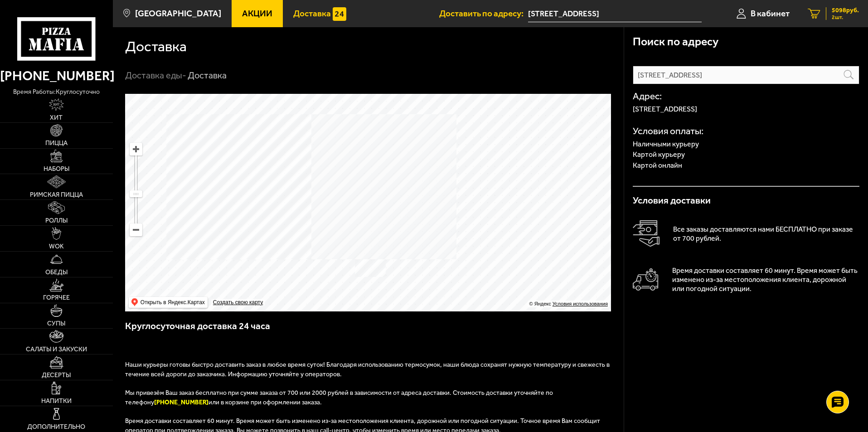 This screenshot has height=432, width=868. Describe the element at coordinates (580, 303) in the screenshot. I see `a: Условия использования` at that location.